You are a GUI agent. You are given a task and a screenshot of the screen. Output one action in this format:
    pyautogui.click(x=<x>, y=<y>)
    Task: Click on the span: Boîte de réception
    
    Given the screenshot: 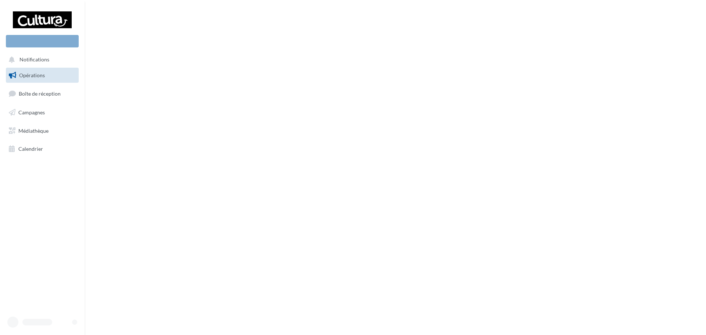 What is the action you would take?
    pyautogui.click(x=40, y=93)
    